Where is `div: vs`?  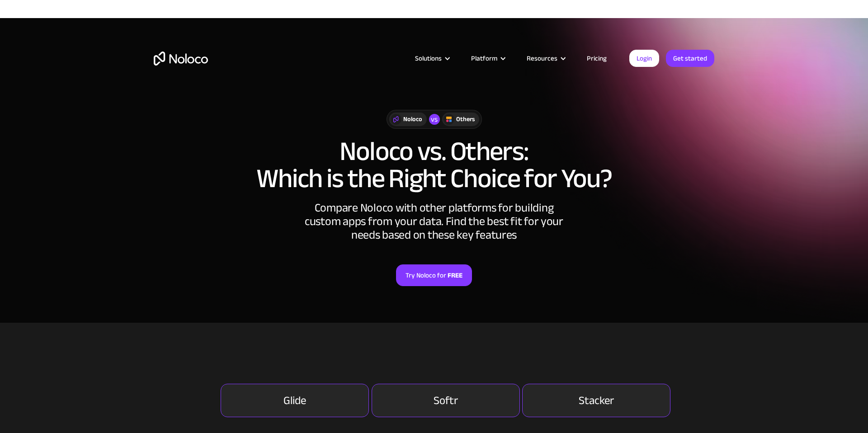
div: vs is located at coordinates (435, 120).